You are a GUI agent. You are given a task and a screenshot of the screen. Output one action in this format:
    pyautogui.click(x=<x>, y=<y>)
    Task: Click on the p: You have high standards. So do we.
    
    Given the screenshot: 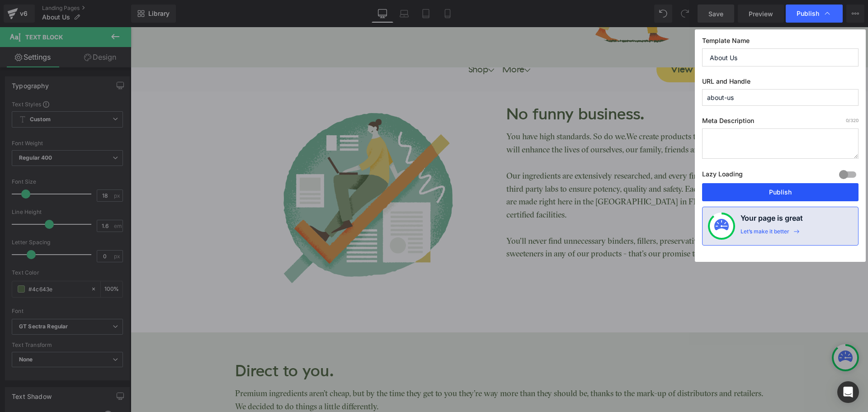 What is the action you would take?
    pyautogui.click(x=505, y=117)
    